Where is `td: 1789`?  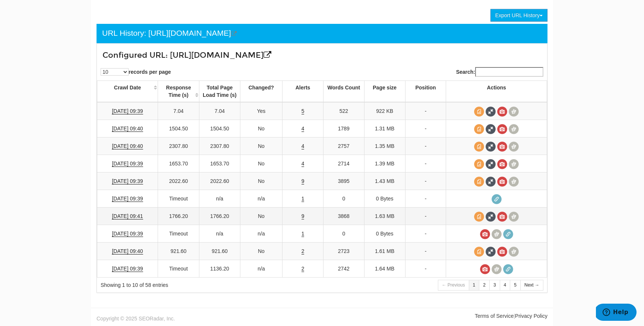 td: 1789 is located at coordinates (344, 128).